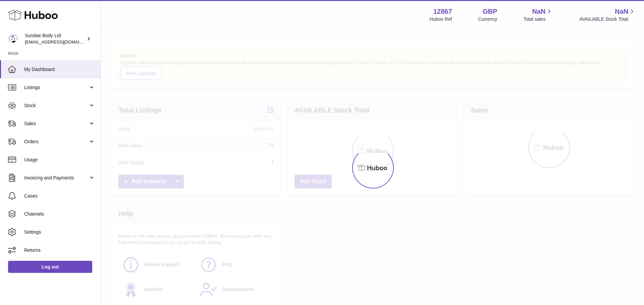  I want to click on span: AVAILABLE Stock Total, so click(608, 19).